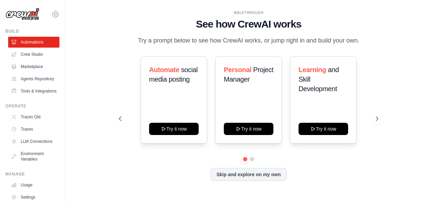  What do you see at coordinates (22, 14) in the screenshot?
I see `img: Logo` at bounding box center [22, 14].